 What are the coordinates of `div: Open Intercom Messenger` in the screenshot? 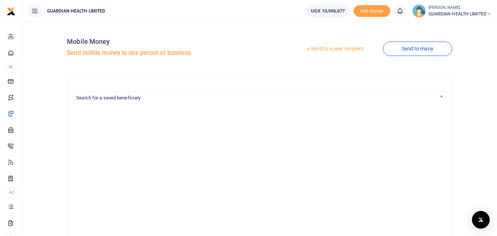 It's located at (481, 220).